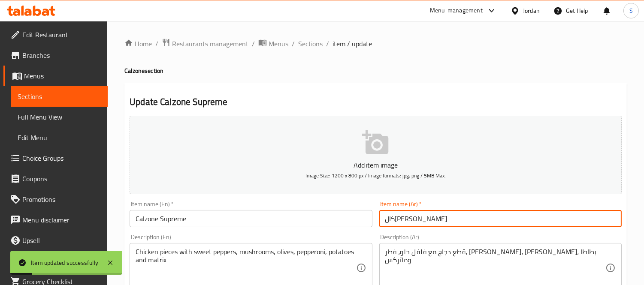 The height and width of the screenshot is (285, 644). What do you see at coordinates (55, 179) in the screenshot?
I see `a: Coupons` at bounding box center [55, 179].